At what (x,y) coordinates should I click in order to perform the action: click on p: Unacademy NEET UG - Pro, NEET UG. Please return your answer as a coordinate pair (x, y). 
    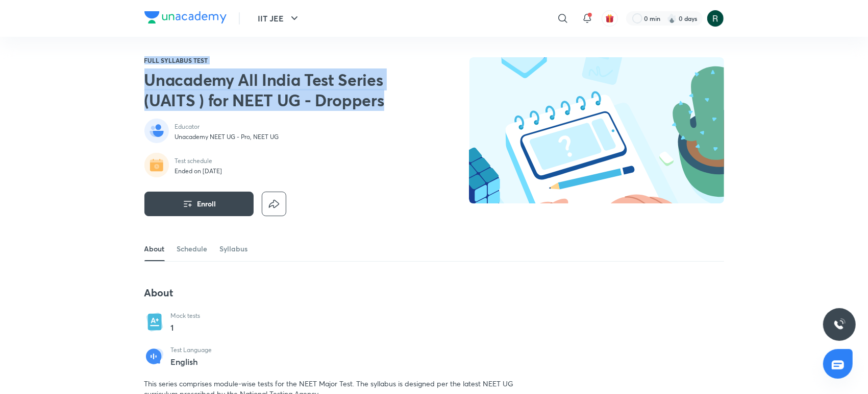
    Looking at the image, I should click on (227, 137).